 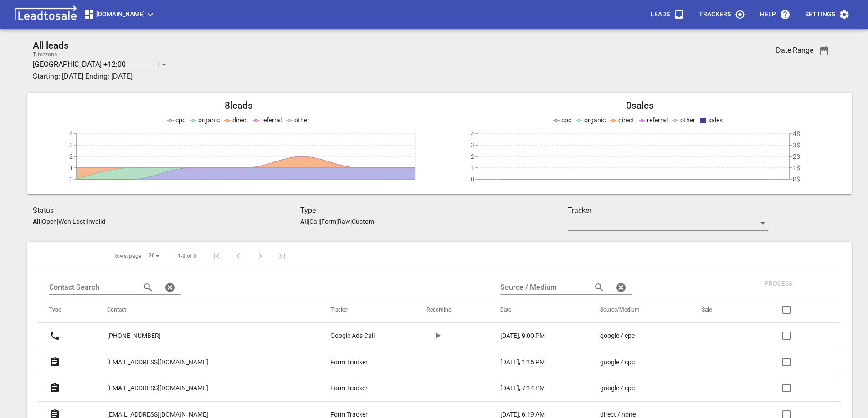 I want to click on h2: 8 leads, so click(x=239, y=106).